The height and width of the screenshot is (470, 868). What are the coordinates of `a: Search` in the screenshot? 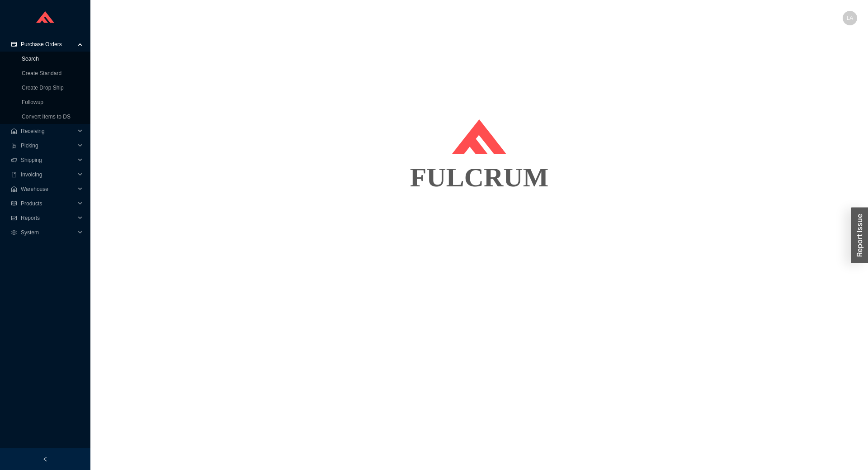 It's located at (30, 59).